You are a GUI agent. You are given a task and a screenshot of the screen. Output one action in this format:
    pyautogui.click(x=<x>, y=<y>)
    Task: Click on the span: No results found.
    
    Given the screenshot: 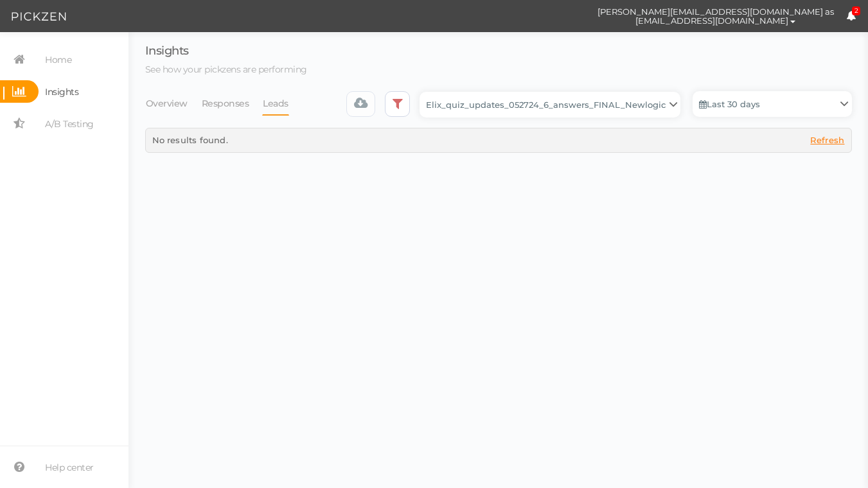 What is the action you would take?
    pyautogui.click(x=190, y=140)
    